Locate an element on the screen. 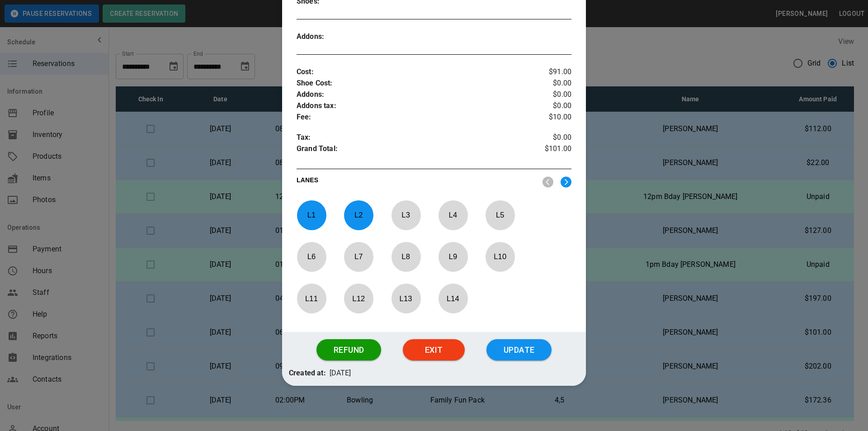  p: L 11 is located at coordinates (311, 298).